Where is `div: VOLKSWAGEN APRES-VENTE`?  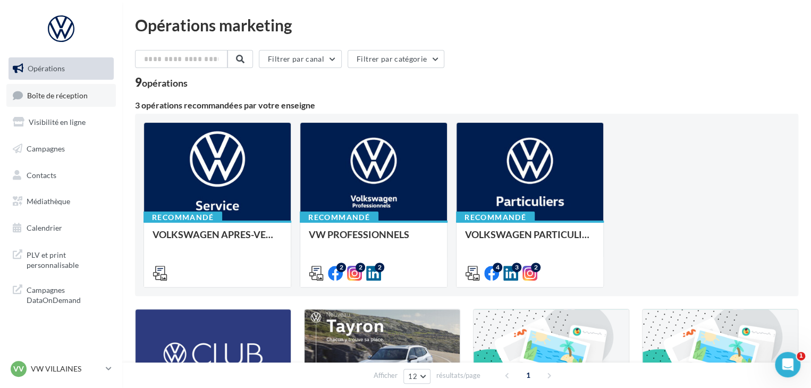
div: VOLKSWAGEN APRES-VENTE is located at coordinates (217, 240).